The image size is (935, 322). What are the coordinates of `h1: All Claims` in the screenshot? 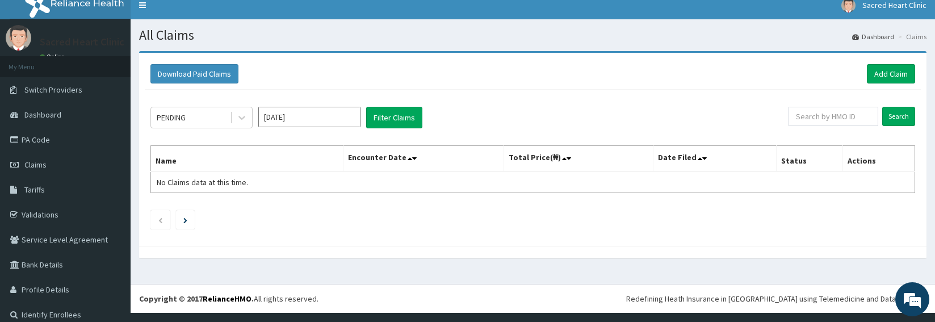 It's located at (532, 35).